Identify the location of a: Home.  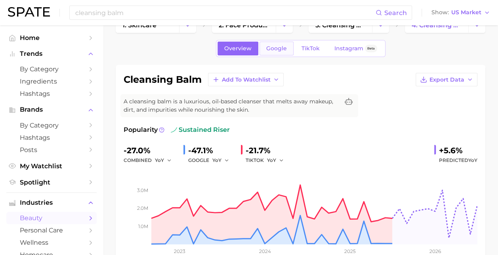
(51, 38).